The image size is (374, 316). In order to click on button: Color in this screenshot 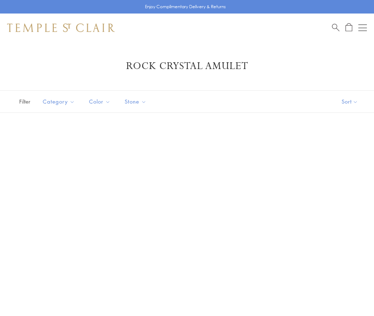, I will do `click(100, 102)`.